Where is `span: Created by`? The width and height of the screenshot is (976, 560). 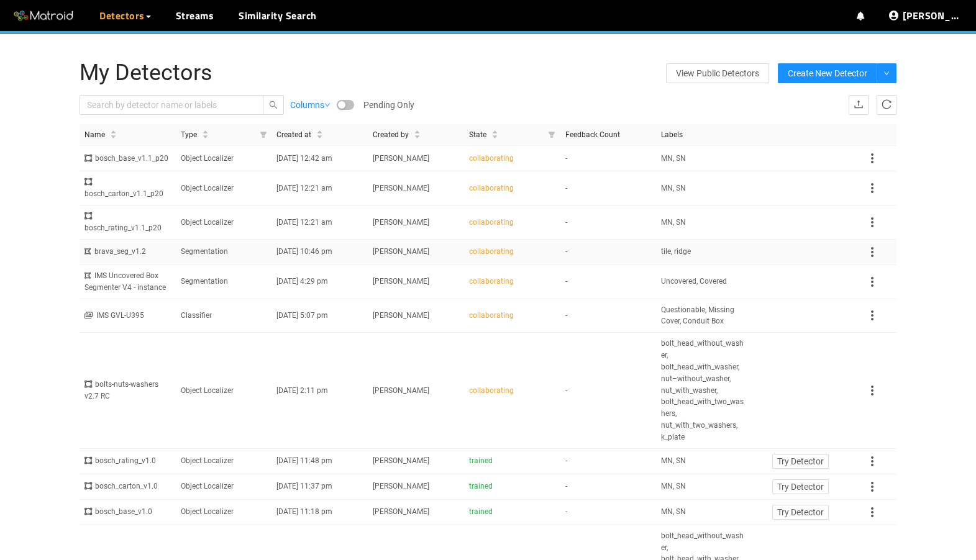
span: Created by is located at coordinates (391, 135).